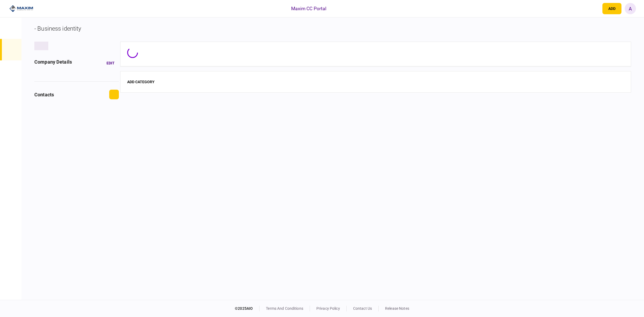  Describe the element at coordinates (593, 9) in the screenshot. I see `button: open notifications list` at that location.